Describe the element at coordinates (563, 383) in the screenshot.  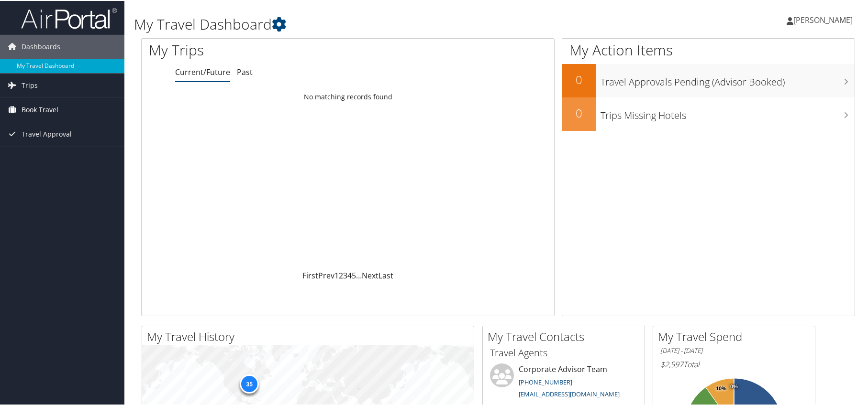
I see `li: Corporate Advisor Team` at that location.